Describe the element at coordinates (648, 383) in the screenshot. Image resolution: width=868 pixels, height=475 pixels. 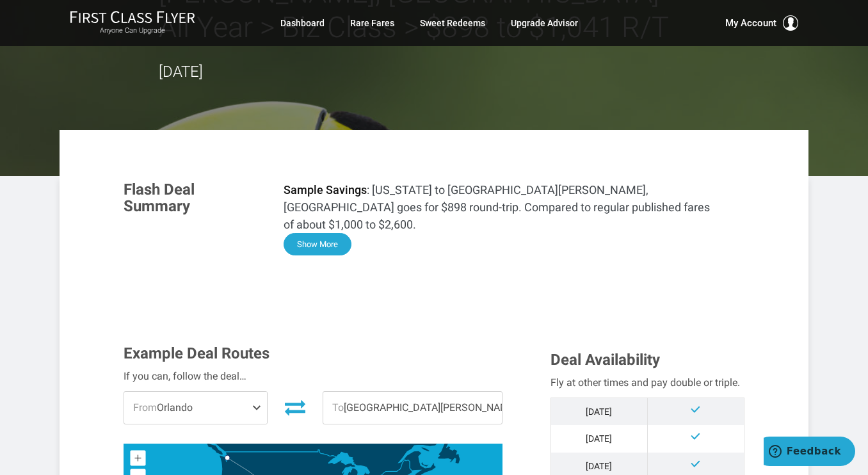
I see `div: Fly at other times and pay double or triple.` at that location.